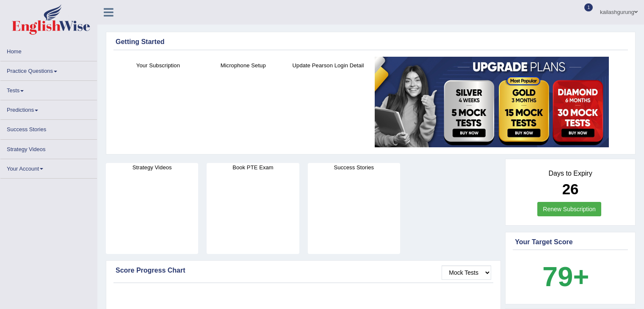 The height and width of the screenshot is (309, 644). Describe the element at coordinates (566, 276) in the screenshot. I see `b: 79+` at that location.